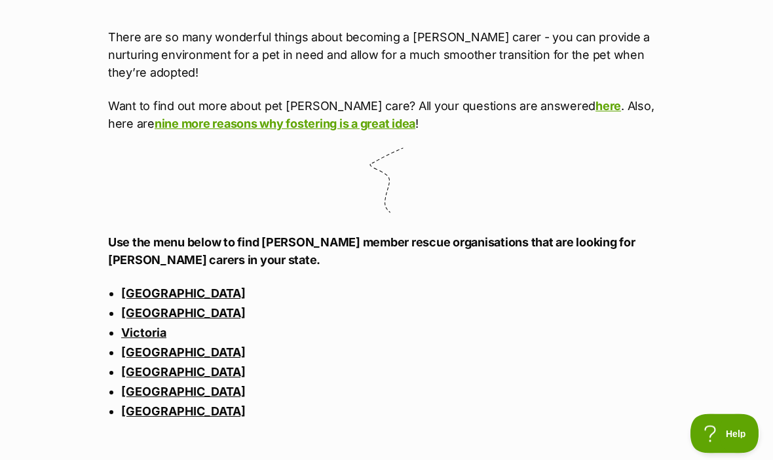 Image resolution: width=773 pixels, height=460 pixels. What do you see at coordinates (285, 124) in the screenshot?
I see `a: nine more reasons why fostering is a great idea` at bounding box center [285, 124].